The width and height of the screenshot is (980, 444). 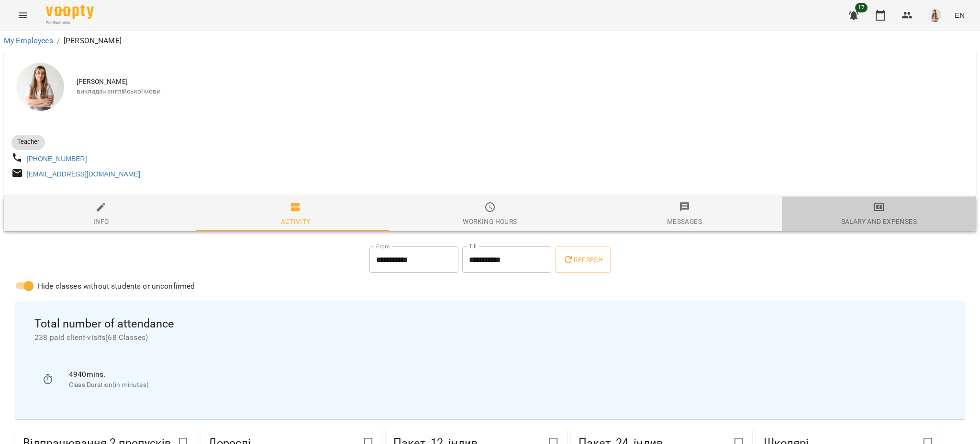 I want to click on p: 4940 mins., so click(x=503, y=375).